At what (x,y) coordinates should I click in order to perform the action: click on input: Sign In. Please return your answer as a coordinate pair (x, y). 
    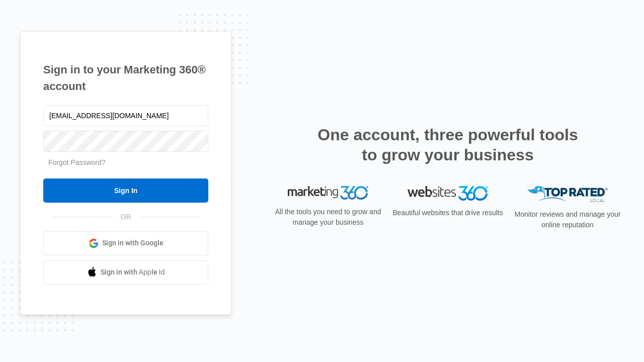
    Looking at the image, I should click on (126, 191).